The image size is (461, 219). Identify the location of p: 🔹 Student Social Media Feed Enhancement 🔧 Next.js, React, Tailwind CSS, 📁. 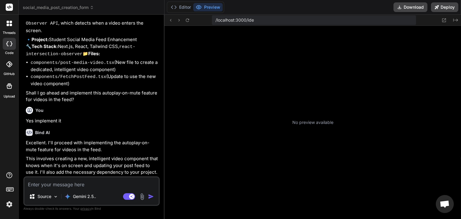
(92, 47).